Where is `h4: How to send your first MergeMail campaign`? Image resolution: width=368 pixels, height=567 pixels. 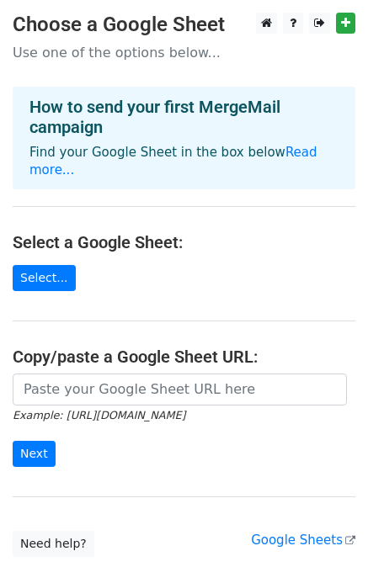 h4: How to send your first MergeMail campaign is located at coordinates (184, 117).